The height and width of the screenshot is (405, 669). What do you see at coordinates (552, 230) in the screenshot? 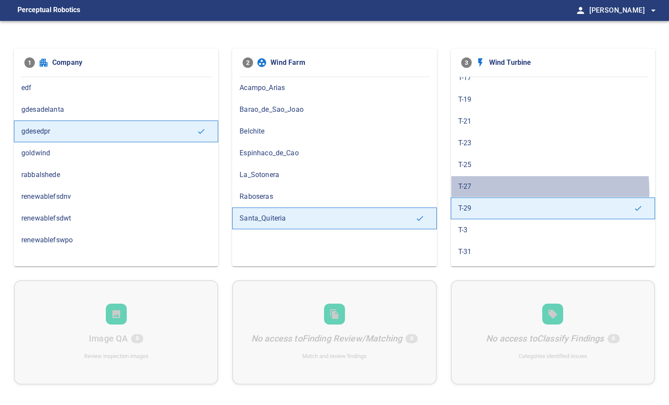
I see `div: T-3` at bounding box center [552, 230].